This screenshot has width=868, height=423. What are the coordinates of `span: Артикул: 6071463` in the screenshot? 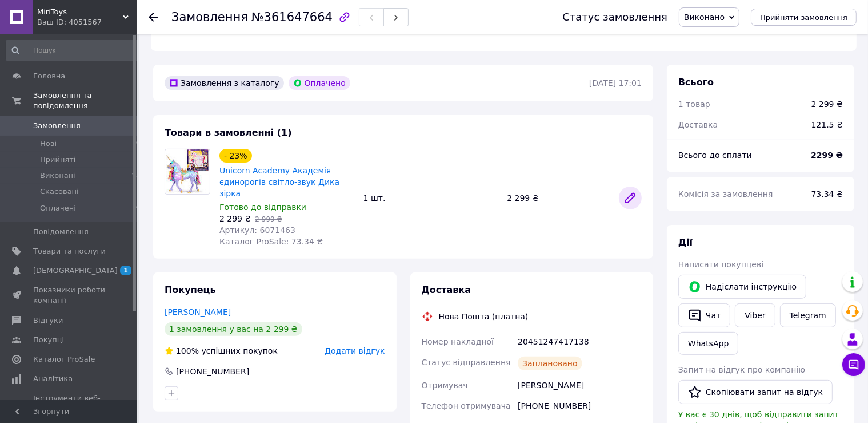 It's located at (257, 230).